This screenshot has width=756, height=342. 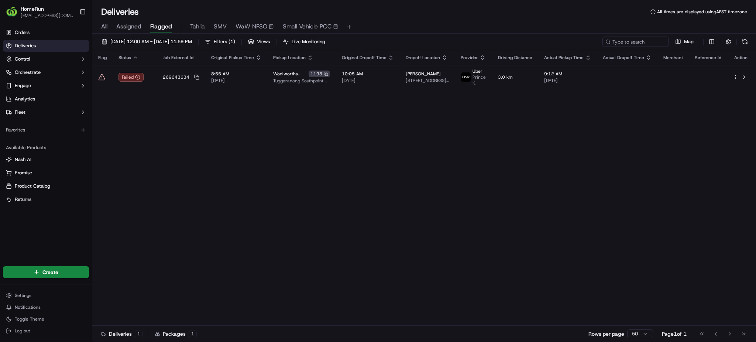 I want to click on button: Log out, so click(x=46, y=331).